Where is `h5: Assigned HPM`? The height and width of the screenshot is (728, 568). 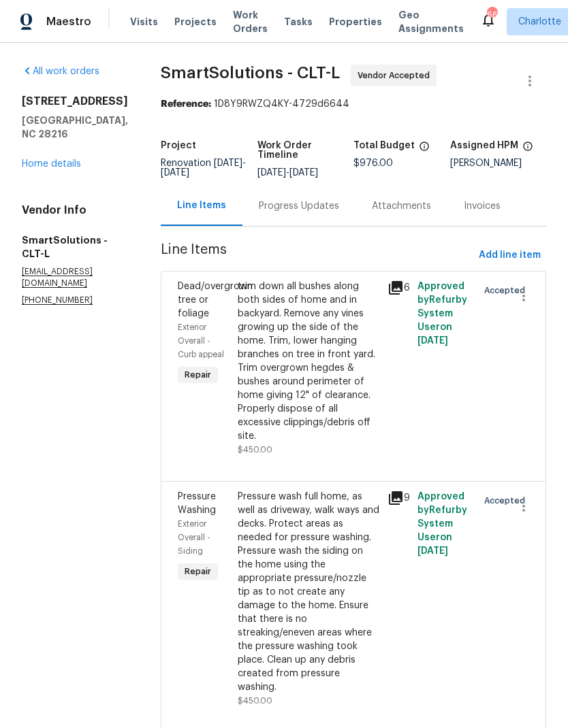
h5: Assigned HPM is located at coordinates (484, 145).